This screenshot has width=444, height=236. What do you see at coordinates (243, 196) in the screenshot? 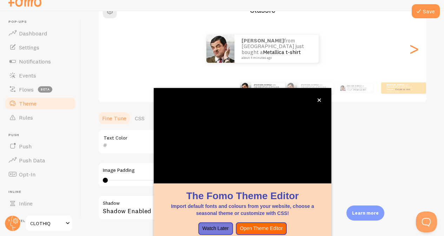
I see `h1: The Fomo Theme Editor` at bounding box center [243, 196].